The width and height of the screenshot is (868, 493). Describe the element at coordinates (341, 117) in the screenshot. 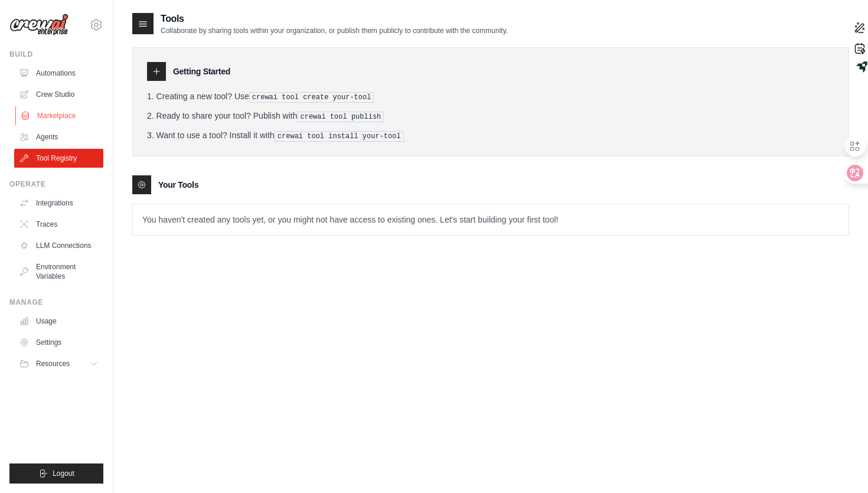

I see `pre: crewai tool publish` at that location.